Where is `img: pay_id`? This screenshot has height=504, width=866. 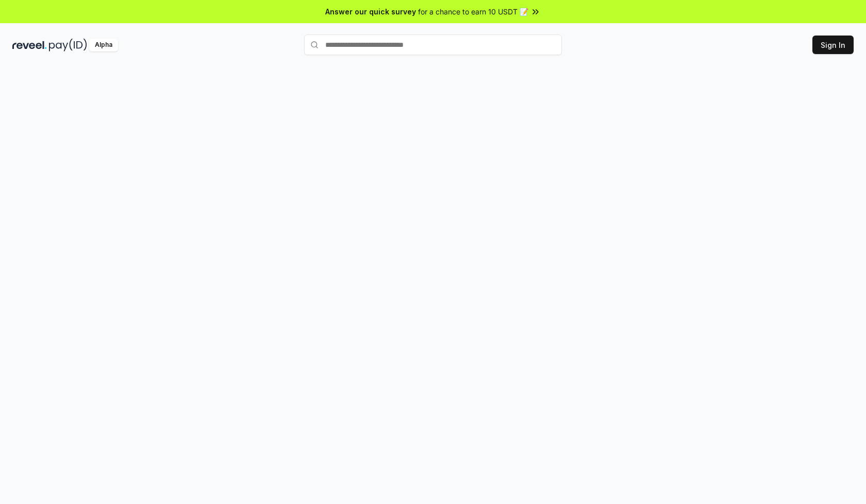 img: pay_id is located at coordinates (68, 45).